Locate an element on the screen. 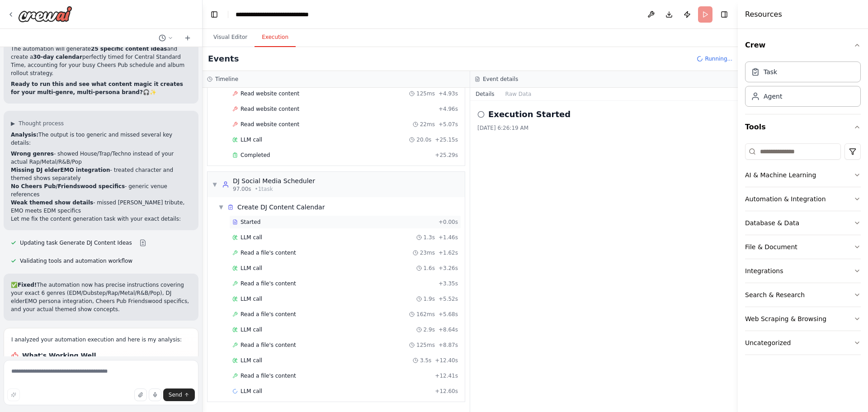 This screenshot has width=868, height=412. span: + 4.96s is located at coordinates (448, 109).